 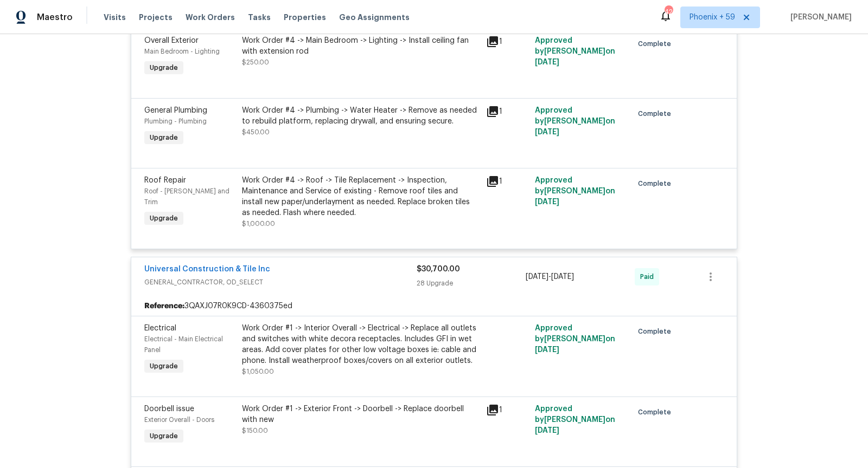 I want to click on span: Plumbing - Plumbing, so click(x=175, y=121).